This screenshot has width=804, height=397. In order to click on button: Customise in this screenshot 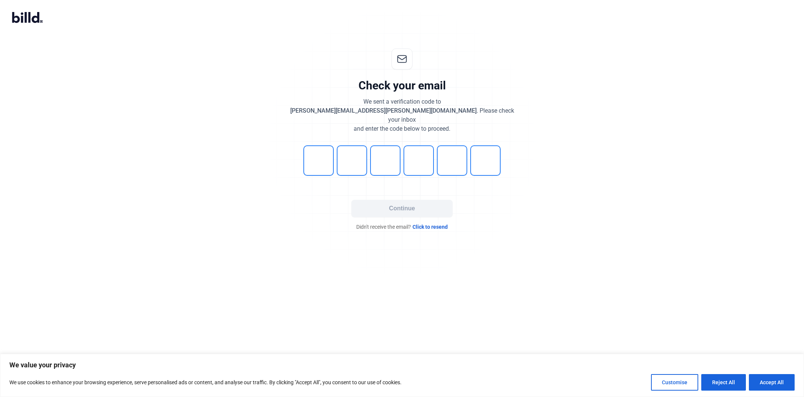, I will do `click(675, 382)`.